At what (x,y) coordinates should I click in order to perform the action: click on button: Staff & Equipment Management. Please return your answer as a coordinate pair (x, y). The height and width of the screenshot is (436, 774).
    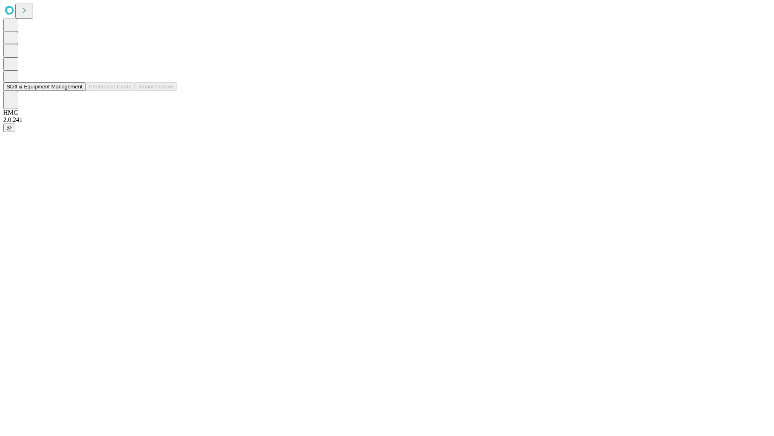
    Looking at the image, I should click on (44, 86).